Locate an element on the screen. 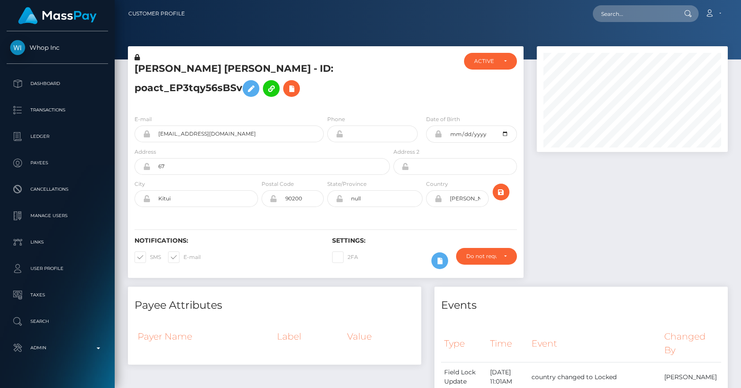  button: ACTIVE is located at coordinates (490, 61).